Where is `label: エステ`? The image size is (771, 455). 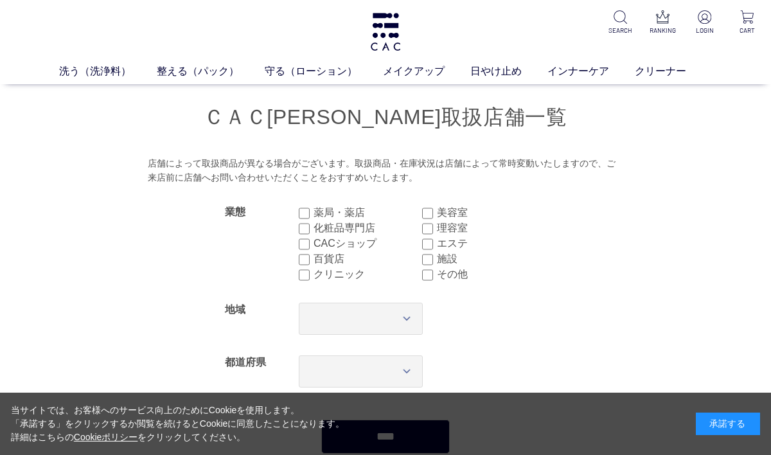
label: エステ is located at coordinates (491, 244).